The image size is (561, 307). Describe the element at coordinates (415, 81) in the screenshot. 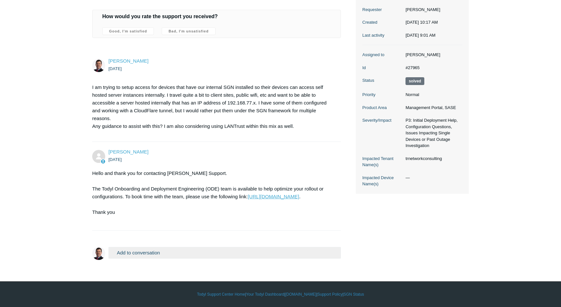

I see `span: This request has been solved` at that location.